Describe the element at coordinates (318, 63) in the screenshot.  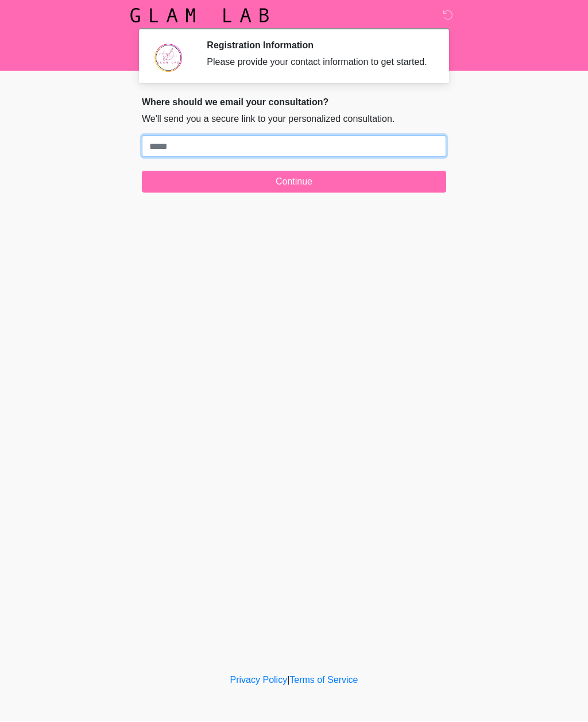
I see `div: Please provide your contact information to get started.` at that location.